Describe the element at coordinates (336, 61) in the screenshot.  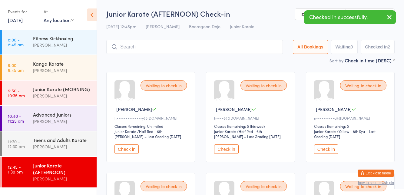
I see `label: Sort by` at that location.